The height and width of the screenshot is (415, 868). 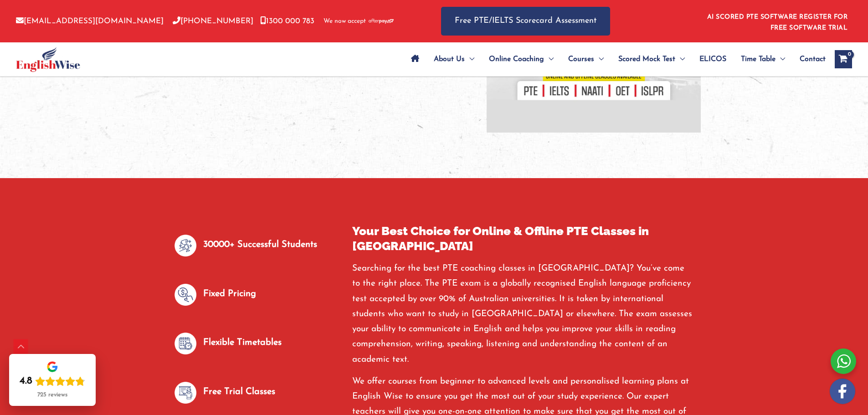 What do you see at coordinates (581, 59) in the screenshot?
I see `span: Courses` at bounding box center [581, 59].